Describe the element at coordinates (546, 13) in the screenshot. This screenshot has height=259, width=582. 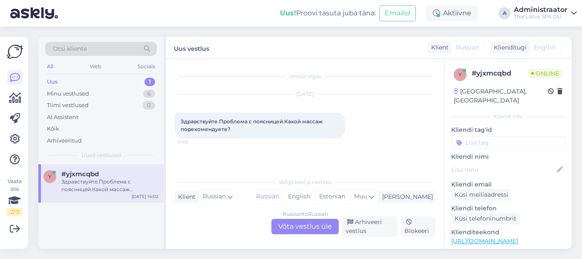
I see `a: AdministraatorThai Lotus SPA OÜ` at that location.